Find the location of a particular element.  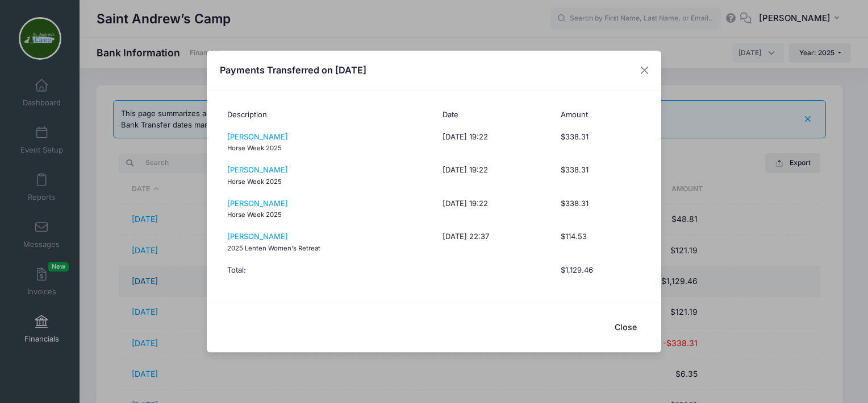

th: Description is located at coordinates (329, 114).